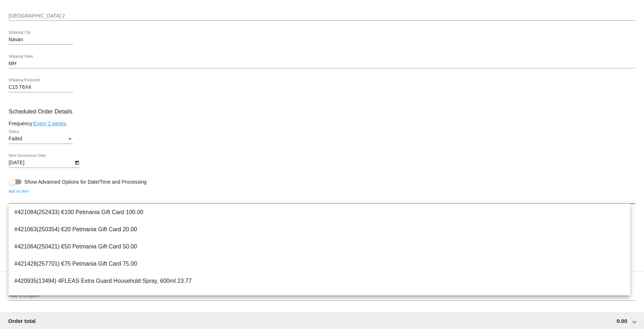  What do you see at coordinates (76, 162) in the screenshot?
I see `button: Open calendar` at bounding box center [76, 162].